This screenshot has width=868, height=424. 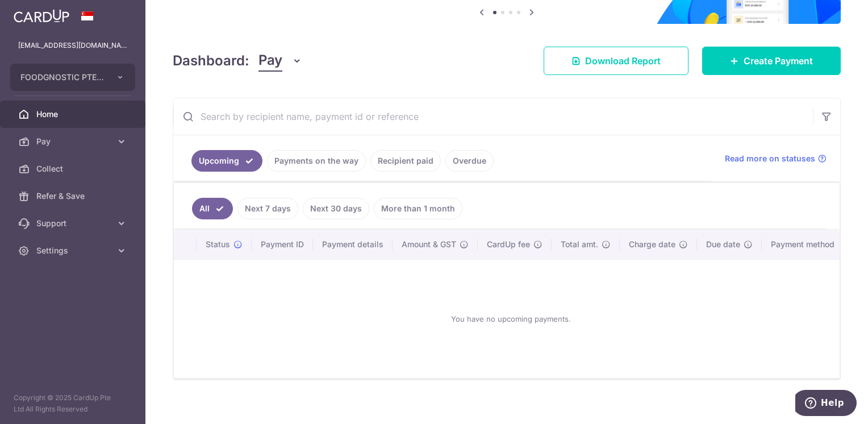 I want to click on span: Amount & GST, so click(x=429, y=244).